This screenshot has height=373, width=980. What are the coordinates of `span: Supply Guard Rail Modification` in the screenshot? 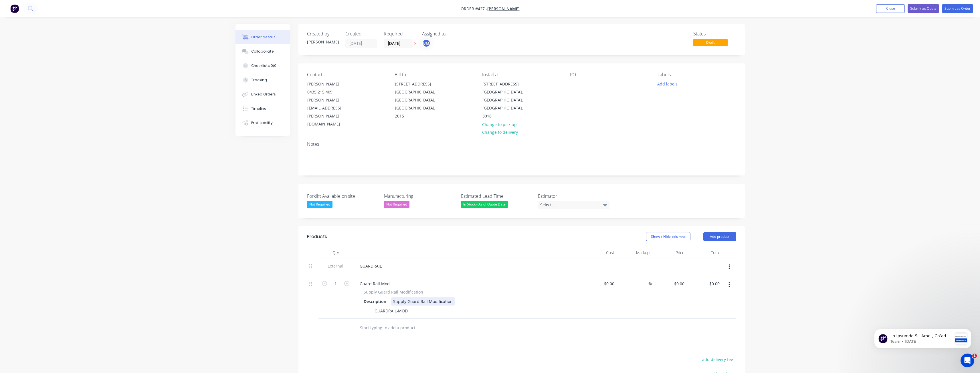 It's located at (393, 292).